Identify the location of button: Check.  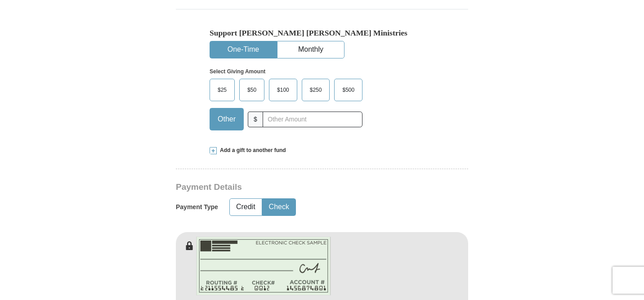
(279, 207).